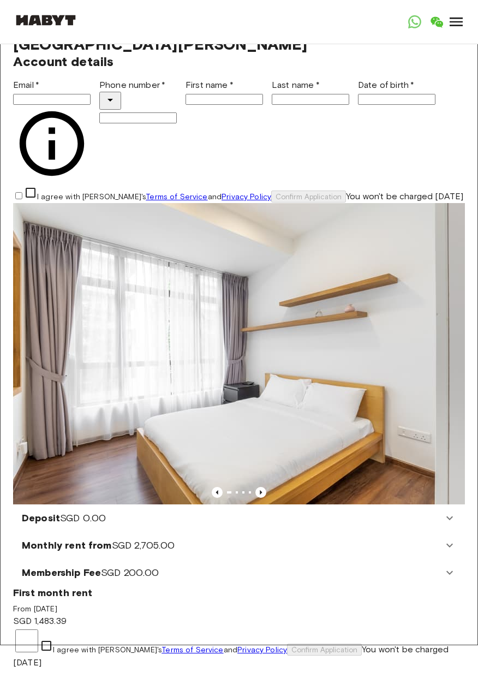 The image size is (478, 690). What do you see at coordinates (144, 545) in the screenshot?
I see `span: SGD 2,705.00` at bounding box center [144, 545].